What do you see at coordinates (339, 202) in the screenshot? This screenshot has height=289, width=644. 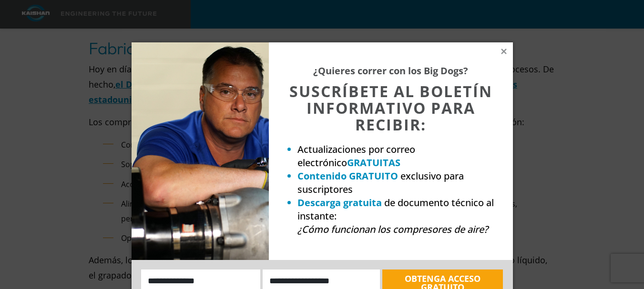 I see `font: Descarga gratuita` at bounding box center [339, 202].